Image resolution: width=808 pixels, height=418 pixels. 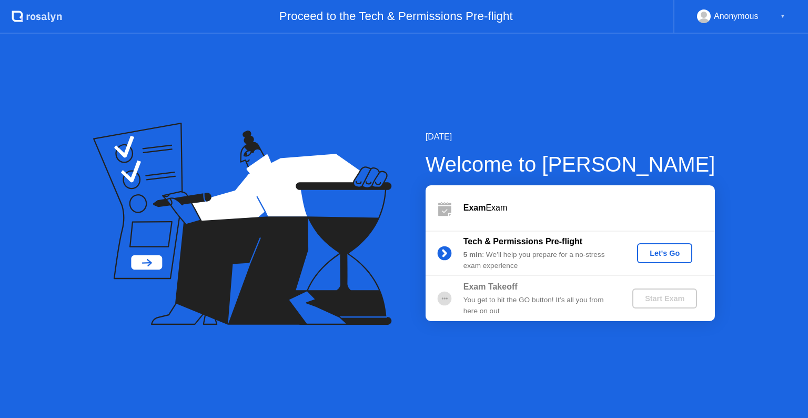 What do you see at coordinates (490, 286) in the screenshot?
I see `b: Exam Takeoff` at bounding box center [490, 286].